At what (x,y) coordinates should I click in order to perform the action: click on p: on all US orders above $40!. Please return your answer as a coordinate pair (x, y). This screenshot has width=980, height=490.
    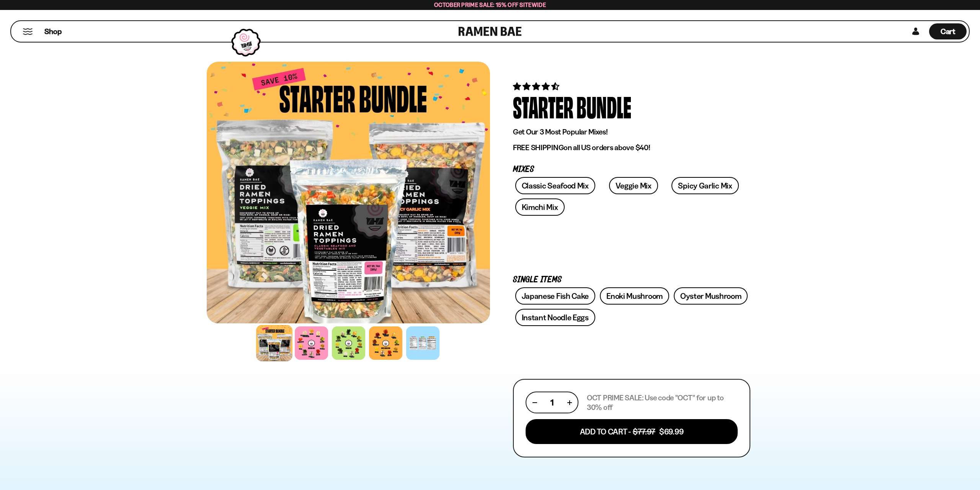
    Looking at the image, I should click on (632, 148).